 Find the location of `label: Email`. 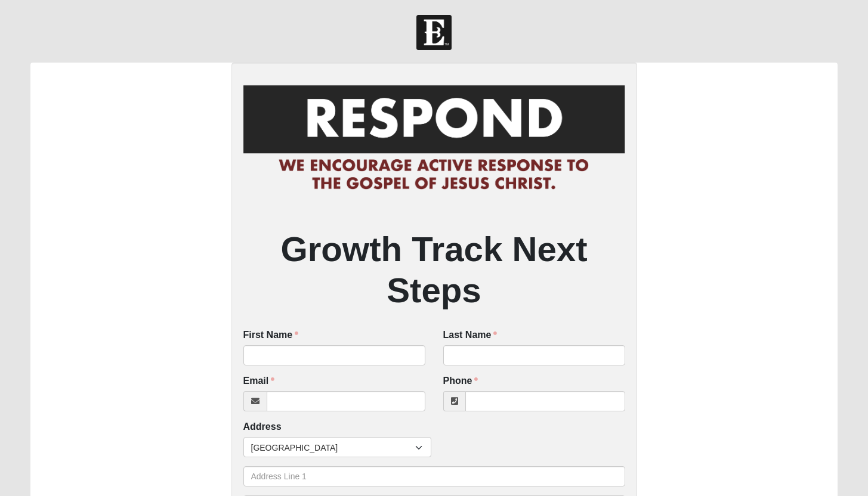

label: Email is located at coordinates (259, 381).